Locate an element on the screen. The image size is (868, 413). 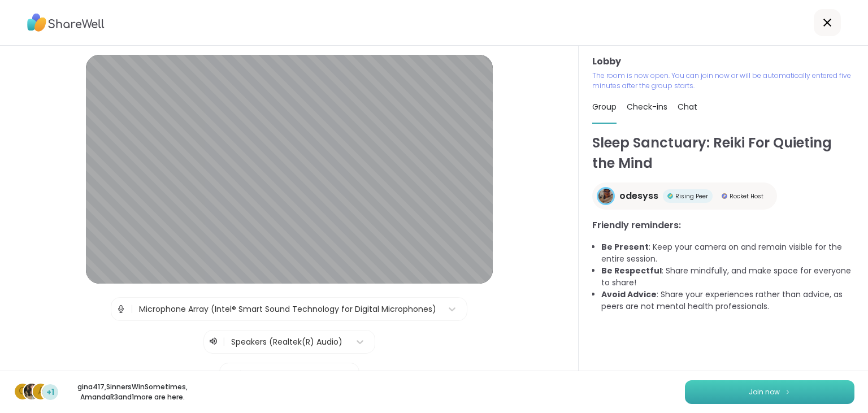
div: Integrated Webcam is located at coordinates (288, 375).